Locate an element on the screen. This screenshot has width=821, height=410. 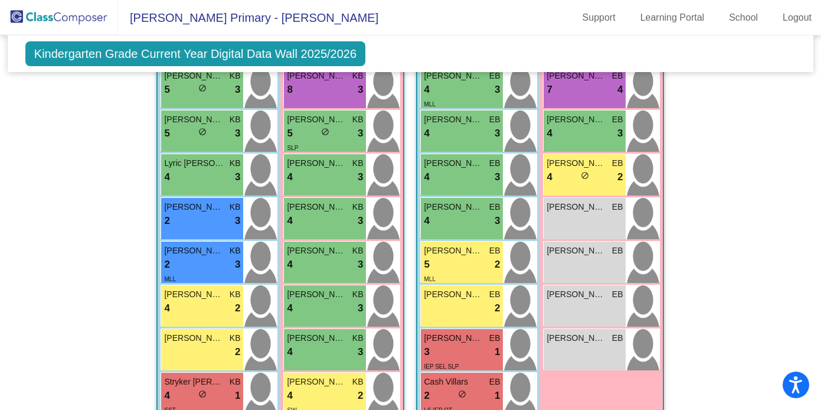
span: IEP SEL SLP is located at coordinates (441, 366).